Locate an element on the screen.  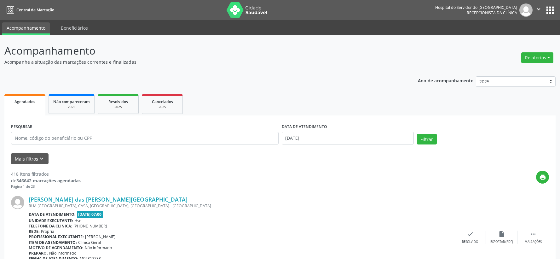
b: Telefone da clínica: is located at coordinates (50, 226).